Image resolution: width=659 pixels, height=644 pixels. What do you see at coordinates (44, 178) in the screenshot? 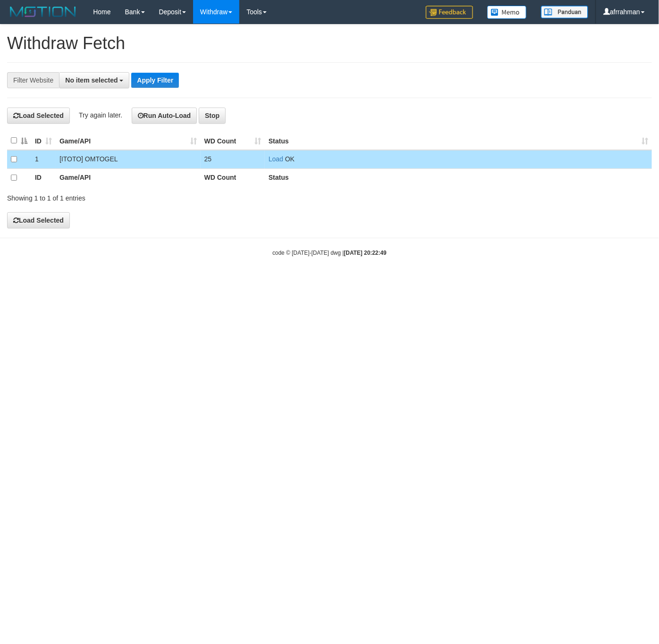
I see `th: ID` at bounding box center [44, 178].